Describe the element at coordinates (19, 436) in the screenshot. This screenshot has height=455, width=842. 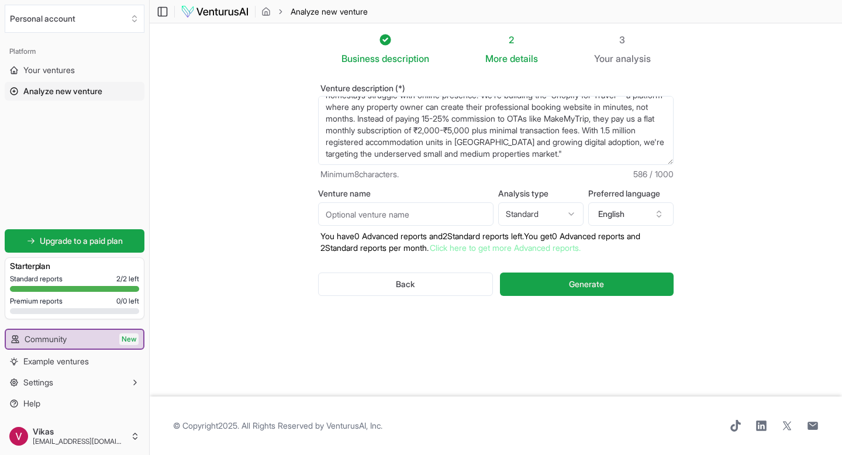
I see `img: ACg8ocLPmVcc_x2obI4DCSlZJlgSJ8MSpqJogRTxXMkkaeWR6Fi1Vg=s96-c` at that location.